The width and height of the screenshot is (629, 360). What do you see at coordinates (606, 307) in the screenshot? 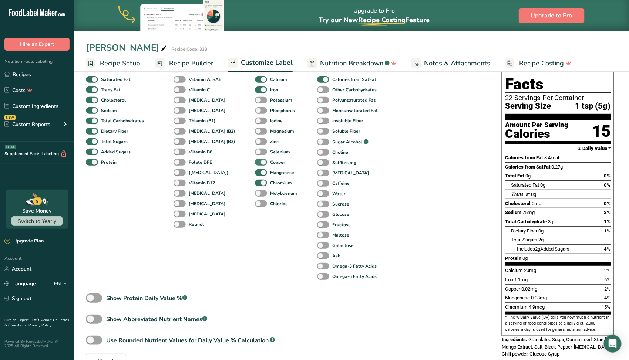
I see `span: 15%` at bounding box center [606, 307].